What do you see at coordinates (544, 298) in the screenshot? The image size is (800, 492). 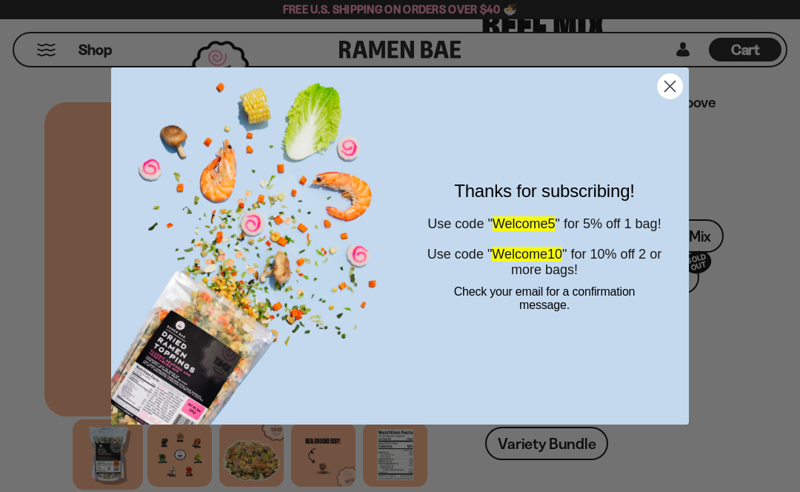 I see `span: Check your email for a confirmation message.` at bounding box center [544, 298].